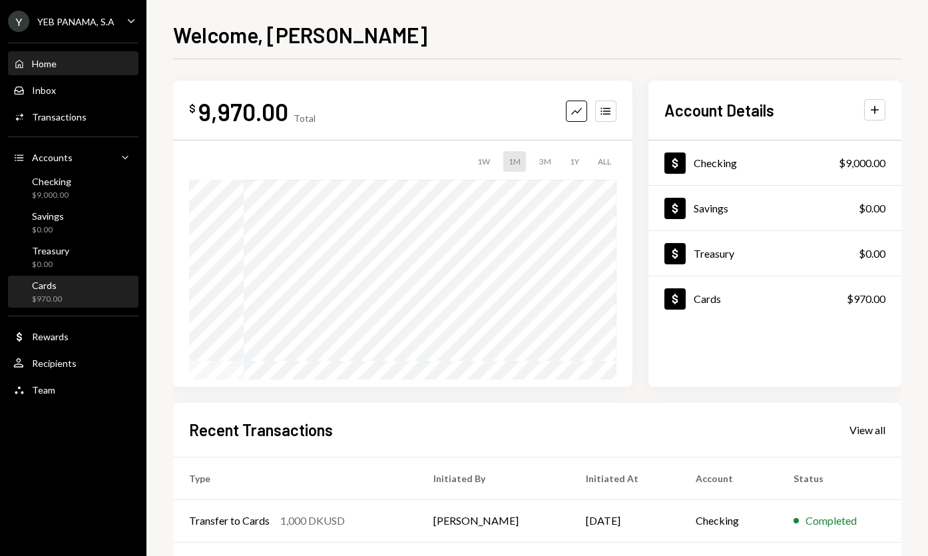 This screenshot has width=928, height=556. Describe the element at coordinates (867, 429) in the screenshot. I see `a: View all` at that location.